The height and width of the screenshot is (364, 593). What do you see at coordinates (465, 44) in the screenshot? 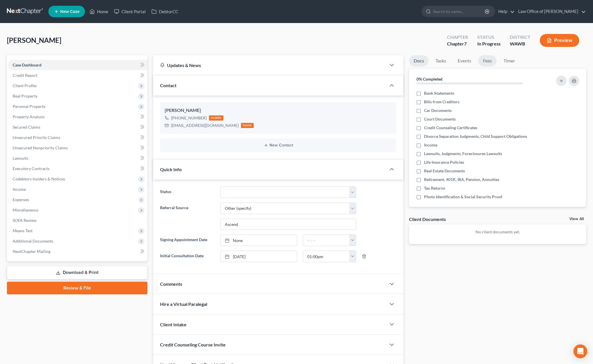
I see `span: 7` at bounding box center [465, 44].